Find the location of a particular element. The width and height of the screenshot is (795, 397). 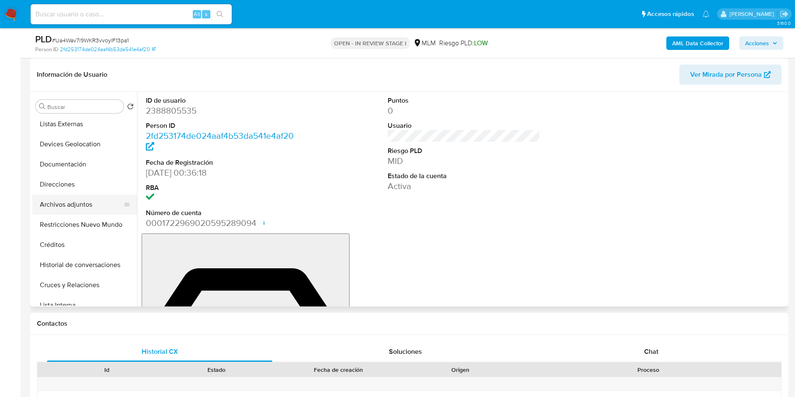

dt: Fecha de Registración is located at coordinates (222, 163).